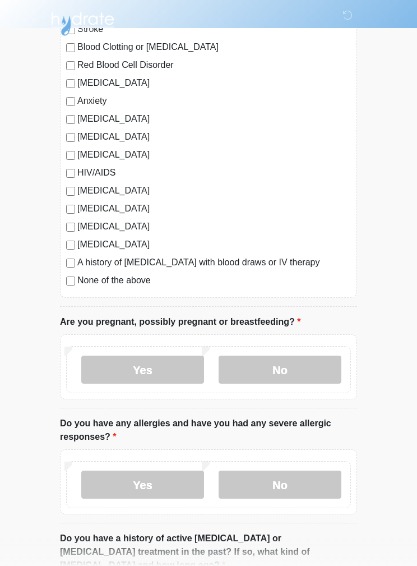 This screenshot has width=417, height=566. What do you see at coordinates (71, 102) in the screenshot?
I see `input: Anxiety` at bounding box center [71, 102].